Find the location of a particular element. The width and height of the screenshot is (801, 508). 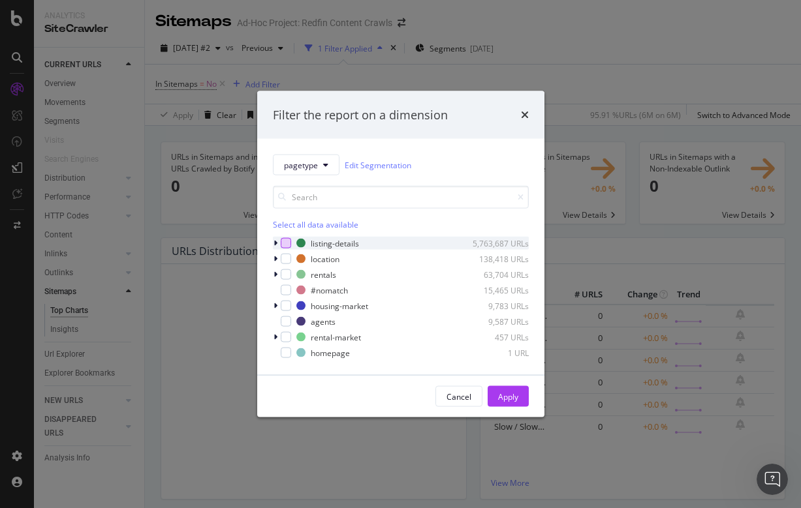

div: 63,704 URLs is located at coordinates (497, 274).